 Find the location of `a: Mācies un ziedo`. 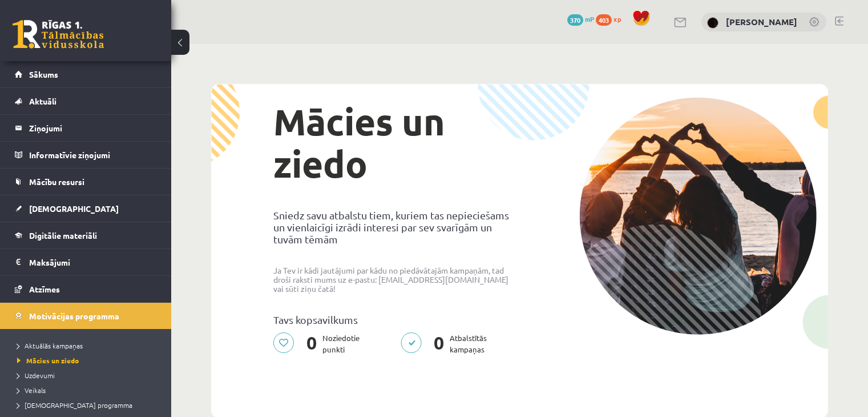

a: Mācies un ziedo is located at coordinates (88, 360).